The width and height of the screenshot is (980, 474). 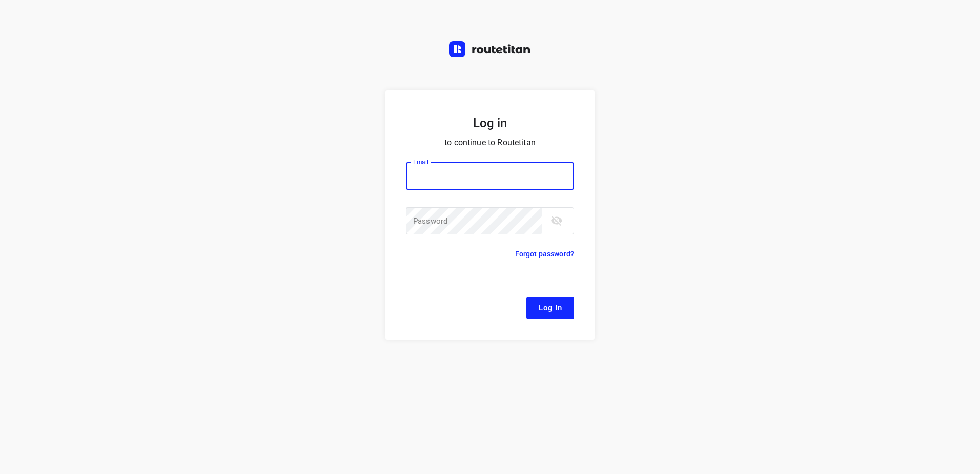 I want to click on span: Log In, so click(x=550, y=308).